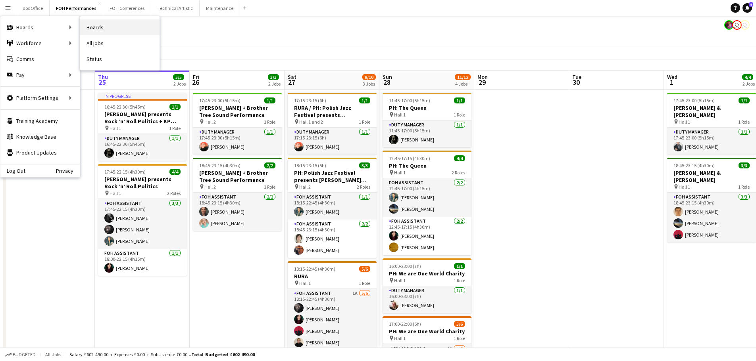 Image resolution: width=756 pixels, height=361 pixels. I want to click on span: 30, so click(576, 82).